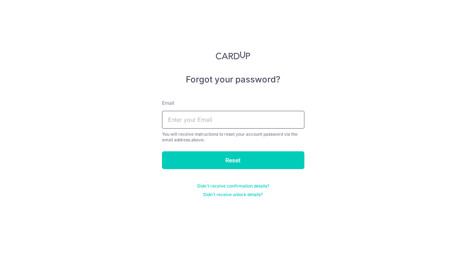  I want to click on label: Email, so click(168, 103).